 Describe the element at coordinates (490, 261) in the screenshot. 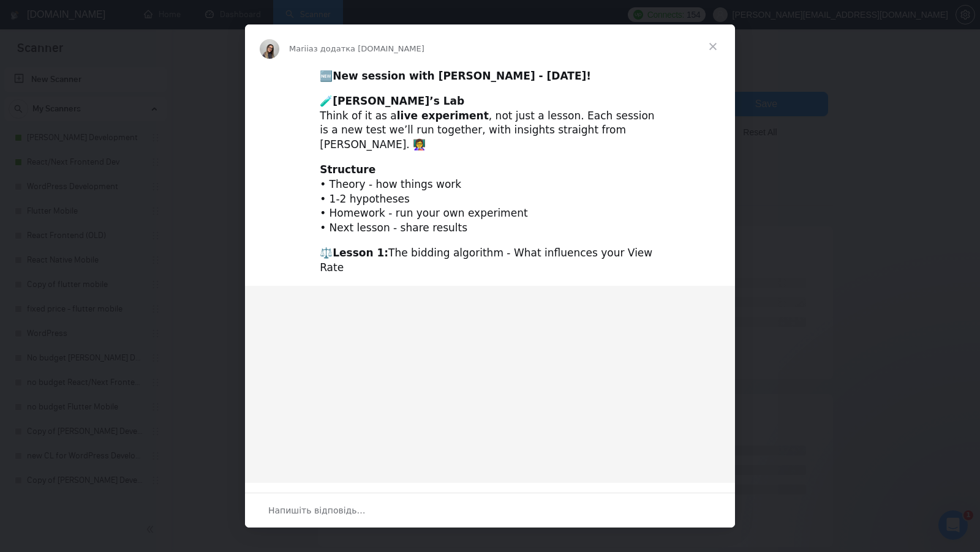

I see `div: ⚖️ The bidding algorithm - What influences your View Rate` at that location.